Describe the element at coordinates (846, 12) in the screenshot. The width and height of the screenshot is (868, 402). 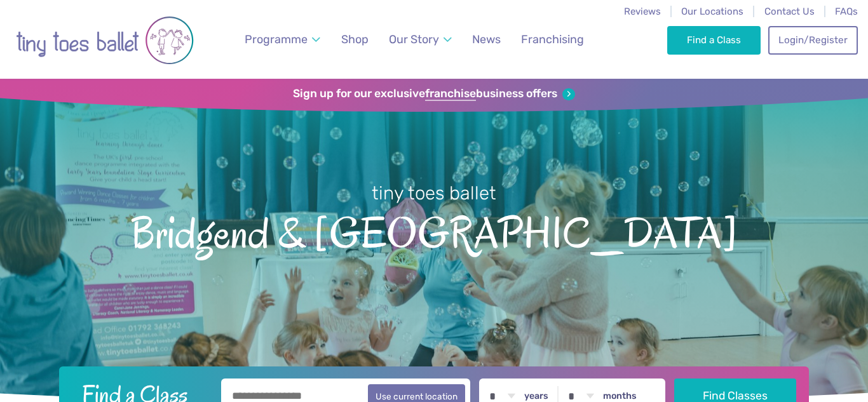
I see `span: FAQs` at that location.